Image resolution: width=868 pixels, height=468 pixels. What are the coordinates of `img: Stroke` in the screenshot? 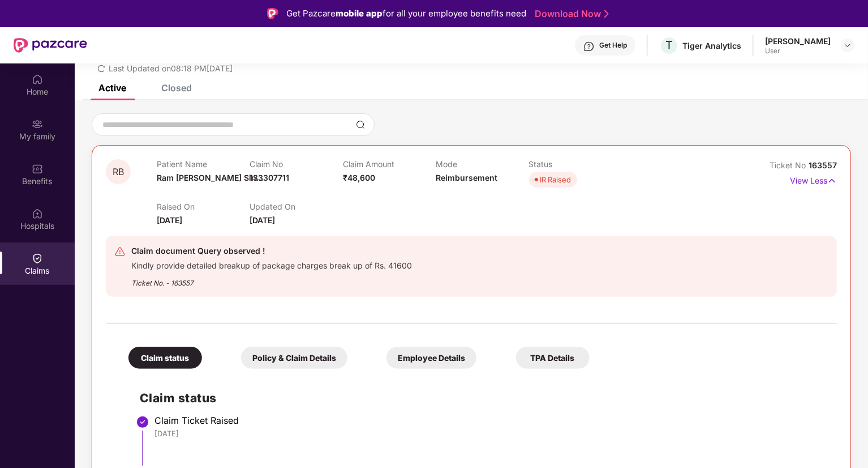 It's located at (606, 14).